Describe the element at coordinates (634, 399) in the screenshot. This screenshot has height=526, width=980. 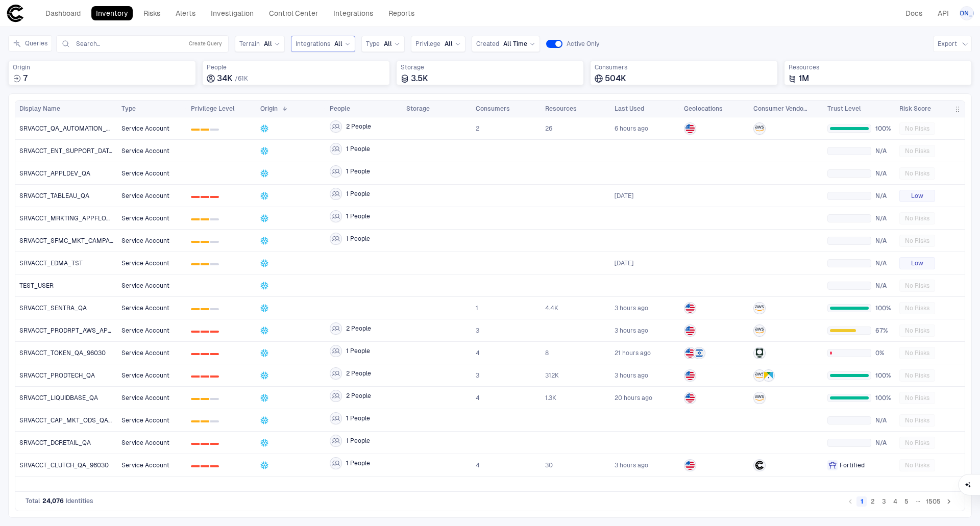
I see `div: 8/21/2025 01:31:24` at that location.